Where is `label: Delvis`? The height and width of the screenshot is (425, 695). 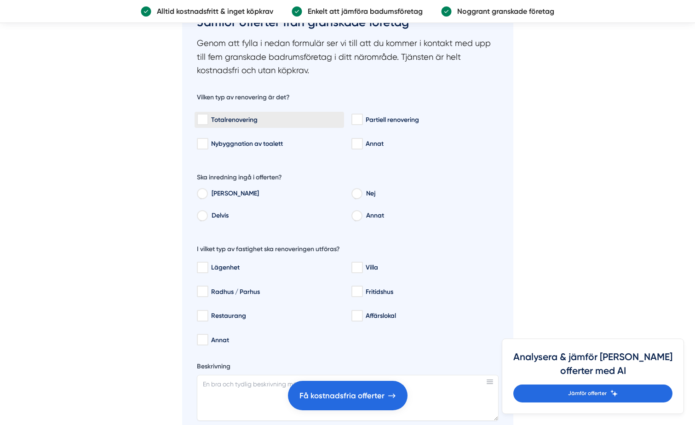
label: Delvis is located at coordinates (276, 217).